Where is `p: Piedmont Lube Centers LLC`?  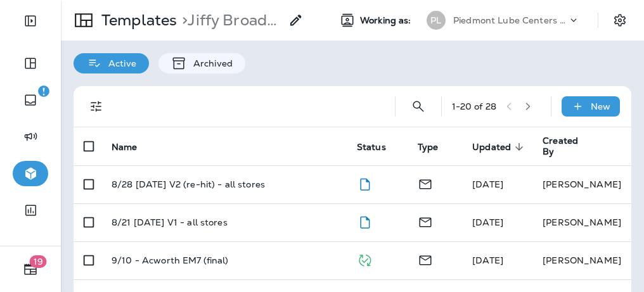
p: Piedmont Lube Centers LLC is located at coordinates (510, 20).